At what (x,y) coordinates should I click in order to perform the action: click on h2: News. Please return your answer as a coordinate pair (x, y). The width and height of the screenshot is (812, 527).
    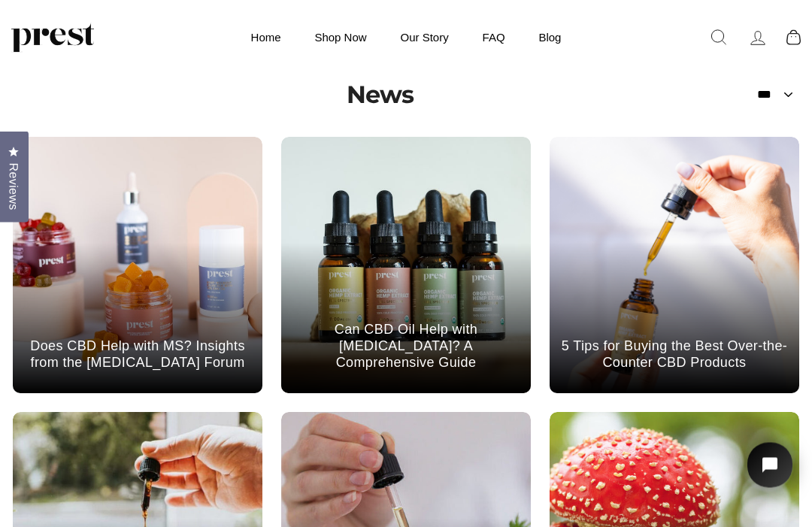
    Looking at the image, I should click on (380, 96).